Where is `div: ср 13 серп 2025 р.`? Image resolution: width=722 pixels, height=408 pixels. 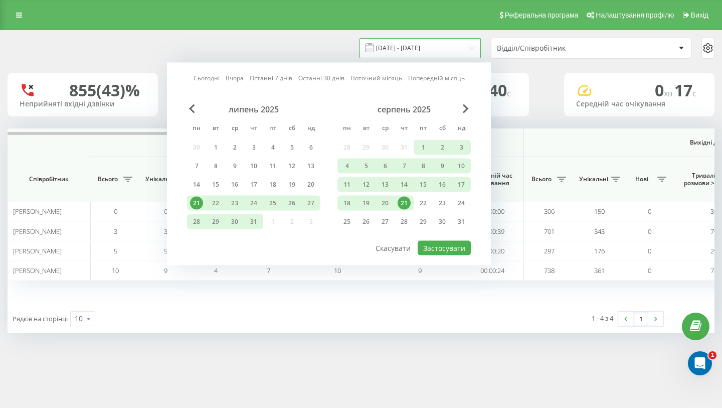 div: ср 13 серп 2025 р. is located at coordinates (385, 185).